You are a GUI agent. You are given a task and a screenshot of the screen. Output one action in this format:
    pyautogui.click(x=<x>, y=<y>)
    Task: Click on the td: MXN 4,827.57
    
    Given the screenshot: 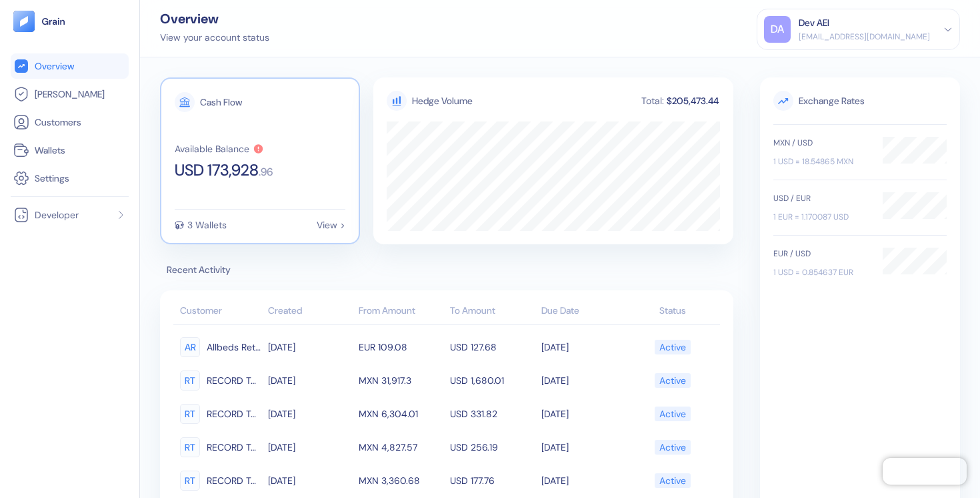 What is the action you would take?
    pyautogui.click(x=401, y=447)
    